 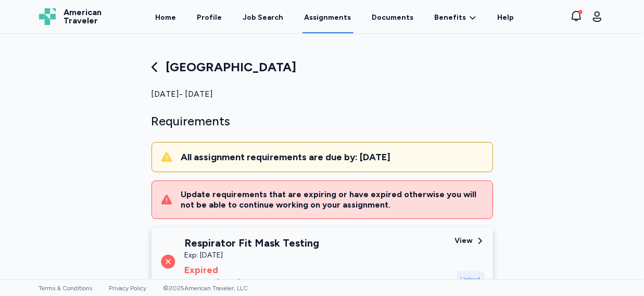 I want to click on div: Upload, so click(x=471, y=279).